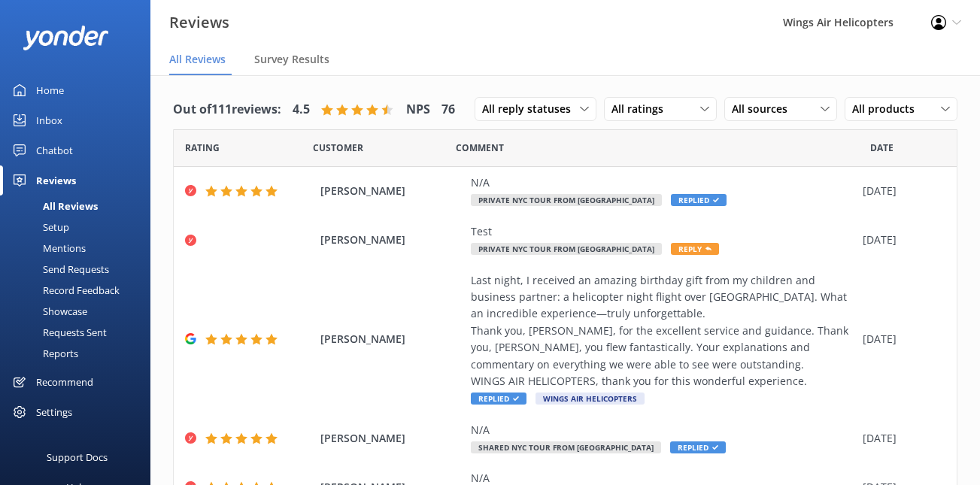 The width and height of the screenshot is (980, 485). I want to click on h3: Reviews, so click(199, 23).